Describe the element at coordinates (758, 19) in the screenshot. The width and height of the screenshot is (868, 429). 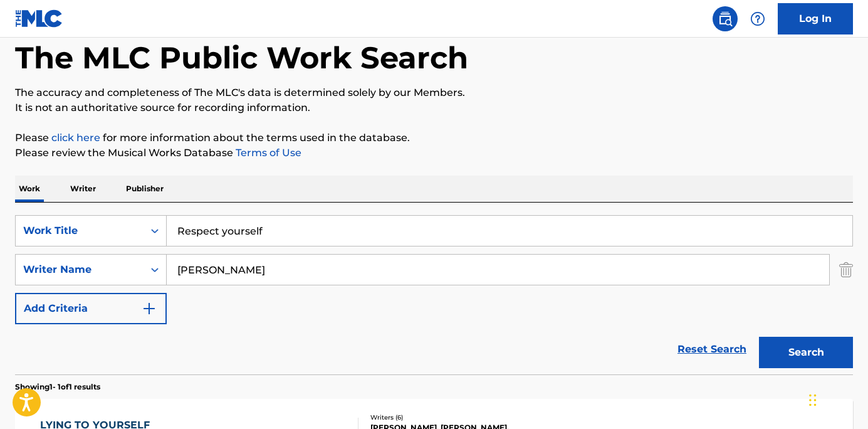
I see `img: help` at that location.